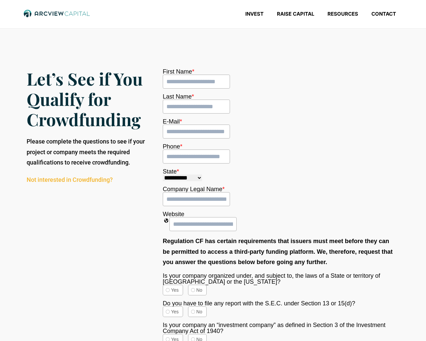 This screenshot has width=426, height=341. Describe the element at coordinates (90, 99) in the screenshot. I see `h3: Let’s See if You Qualify for Crowdfunding` at that location.